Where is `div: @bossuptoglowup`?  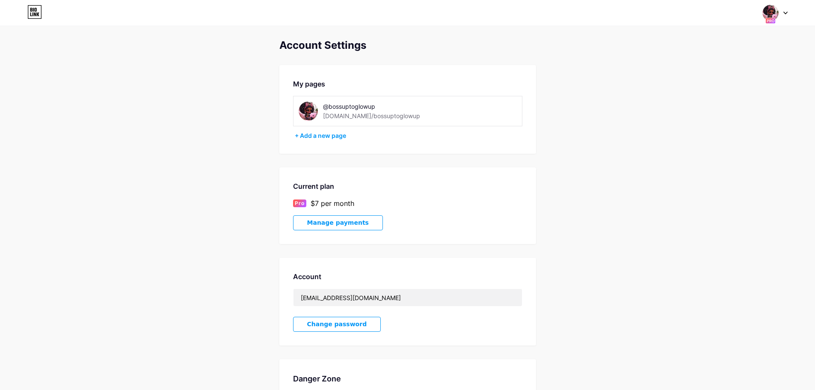
div: @bossuptoglowup is located at coordinates (383, 106).